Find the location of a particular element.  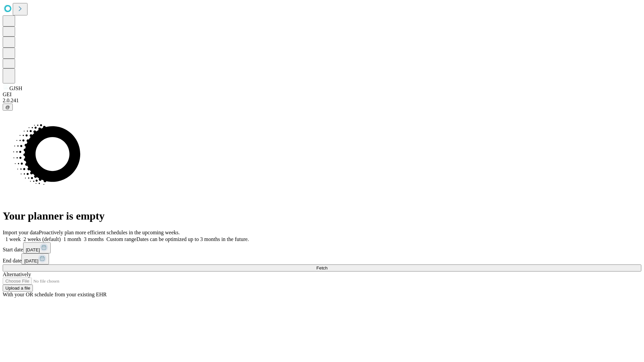

div: 2.0.241 is located at coordinates (322, 101).